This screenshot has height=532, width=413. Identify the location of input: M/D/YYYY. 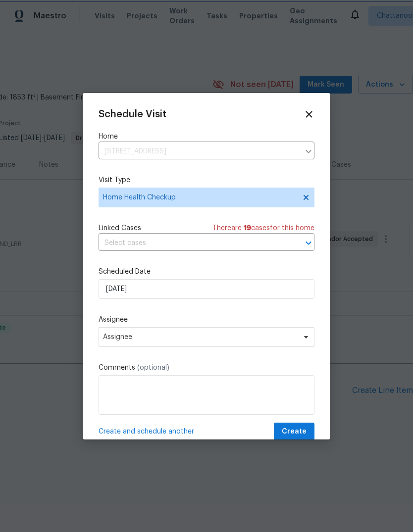
(206, 289).